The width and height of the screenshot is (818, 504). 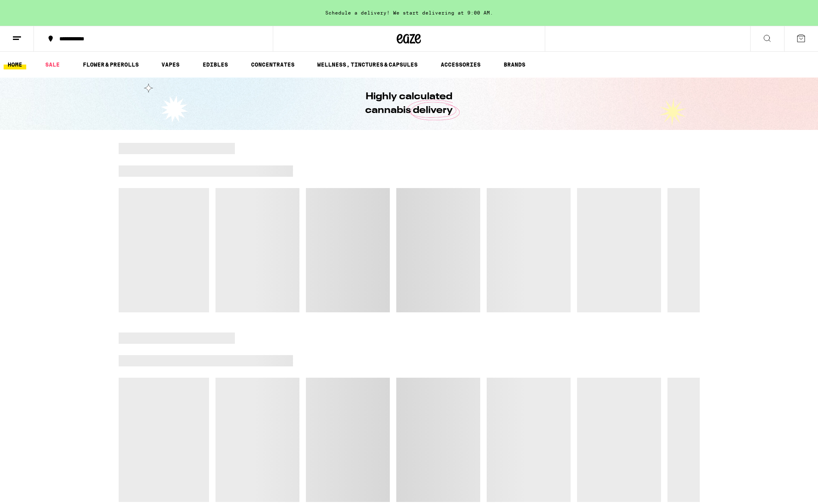 I want to click on a: WELLNESS, TINCTURES & CAPSULES, so click(x=367, y=64).